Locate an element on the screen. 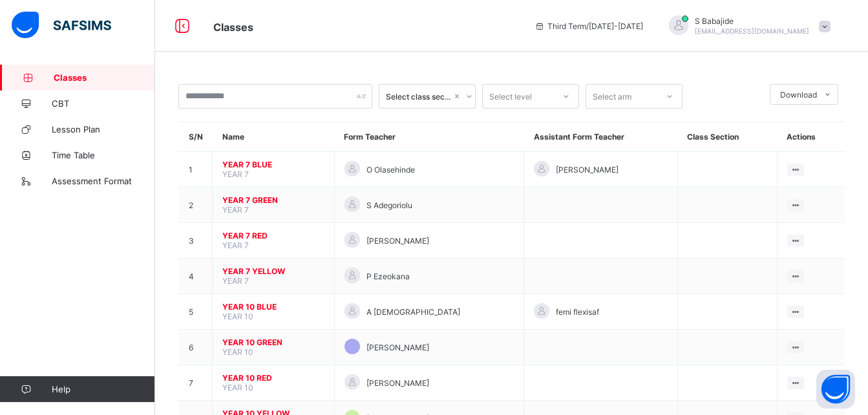  span: O Olasehinde is located at coordinates (390, 169).